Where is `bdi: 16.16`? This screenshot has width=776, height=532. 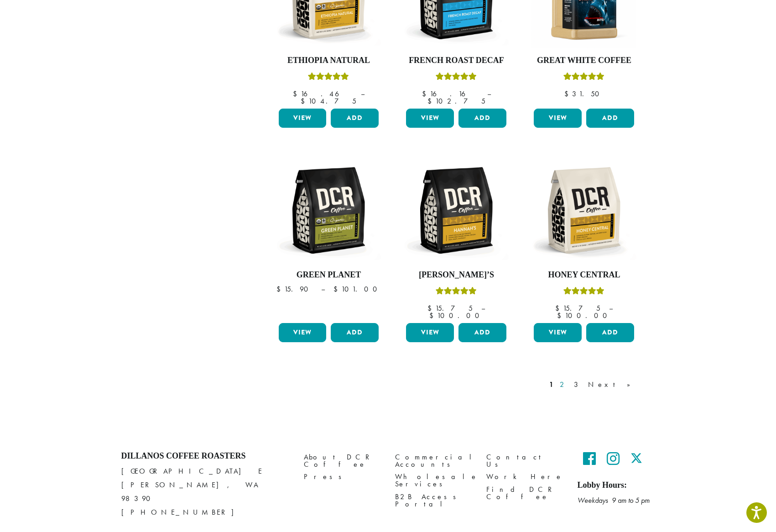
bdi: 16.16 is located at coordinates (451, 94).